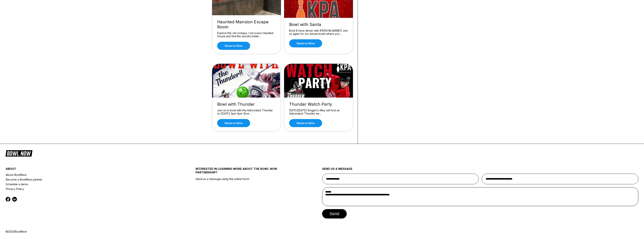 This screenshot has width=644, height=239. What do you see at coordinates (243, 172) in the screenshot?
I see `div: INTERESTED IN LEARNING MORE ABOUT THE BOWL NOW PARTNERSHIP?` at bounding box center [243, 172].